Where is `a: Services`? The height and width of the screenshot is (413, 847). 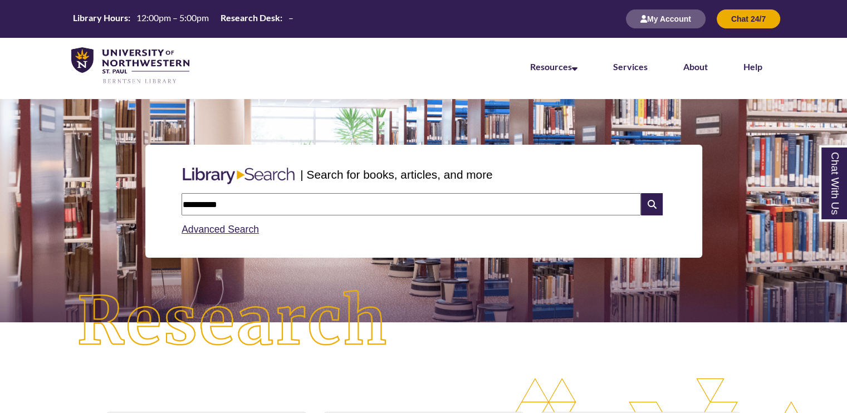
a: Services is located at coordinates (630, 66).